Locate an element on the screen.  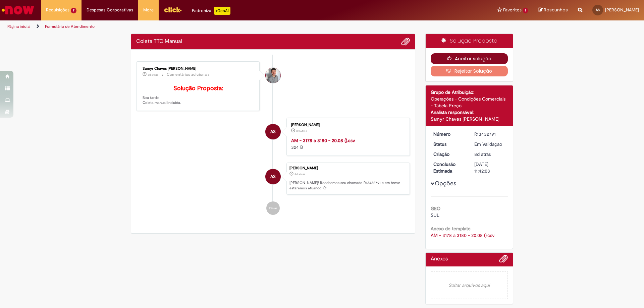
div: Samyr Chaves Brandao Da Cruz is located at coordinates (273, 76).